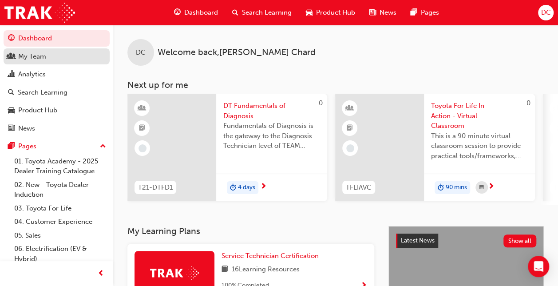  What do you see at coordinates (56, 38) in the screenshot?
I see `a: Dashboard` at bounding box center [56, 38].